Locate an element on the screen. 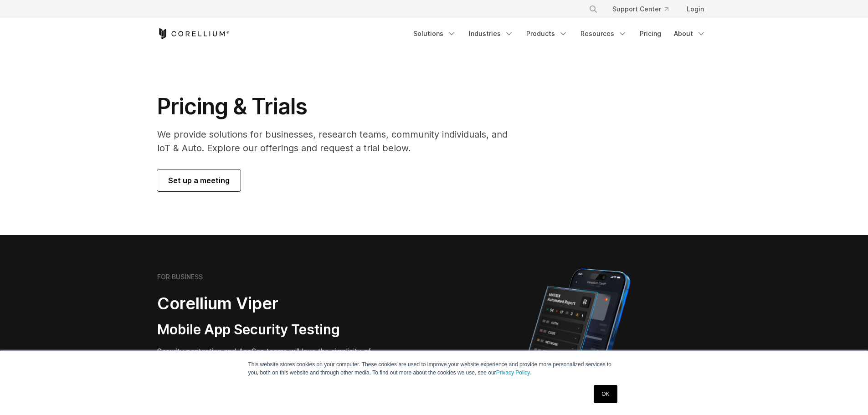 The height and width of the screenshot is (415, 868). p: We provide solutions for businesses, research teams, community individuals, and IoT & Auto. Explo... is located at coordinates (339, 141).